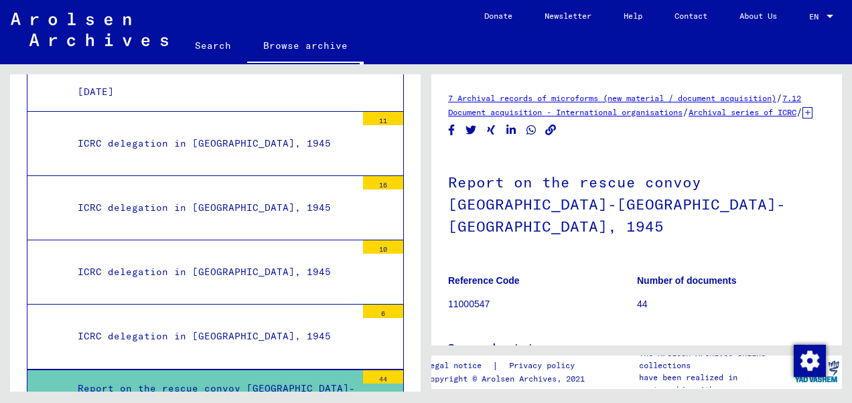 The width and height of the screenshot is (852, 403). What do you see at coordinates (508, 379) in the screenshot?
I see `p: Copyright © Arolsen Archives, 2021` at bounding box center [508, 379].